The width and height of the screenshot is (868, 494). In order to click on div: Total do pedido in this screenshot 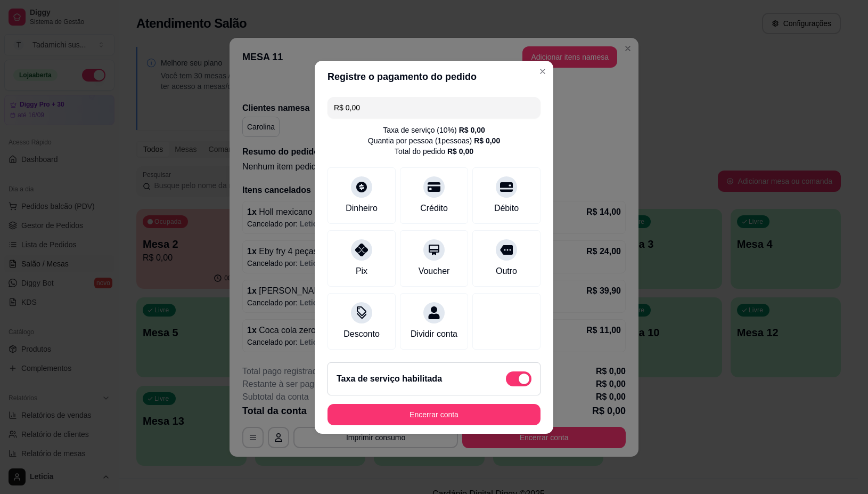, I will do `click(434, 152)`.